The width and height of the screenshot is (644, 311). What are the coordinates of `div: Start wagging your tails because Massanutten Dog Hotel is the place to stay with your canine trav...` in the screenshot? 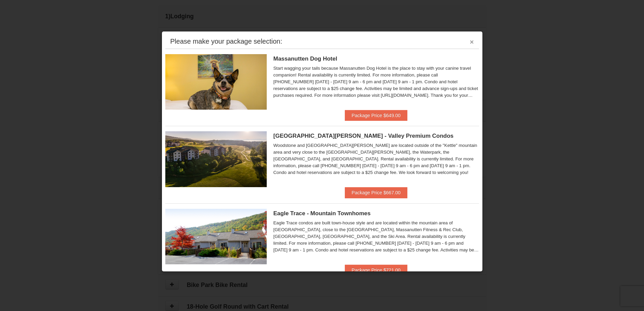 It's located at (376, 82).